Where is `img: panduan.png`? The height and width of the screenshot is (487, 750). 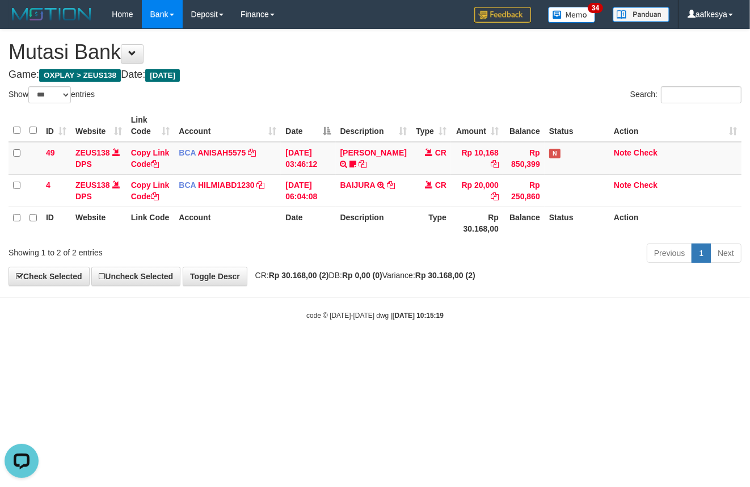 img: panduan.png is located at coordinates (641, 14).